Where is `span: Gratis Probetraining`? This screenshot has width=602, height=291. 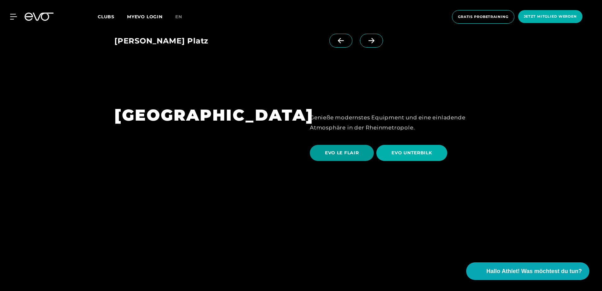
span: Gratis Probetraining is located at coordinates (483, 17).